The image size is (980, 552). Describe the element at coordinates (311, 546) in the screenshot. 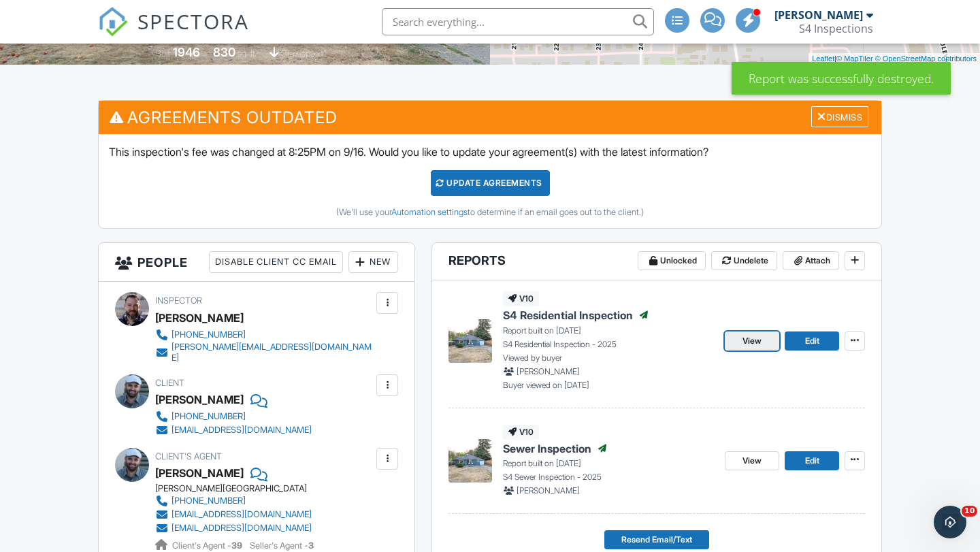

I see `strong: 3` at that location.